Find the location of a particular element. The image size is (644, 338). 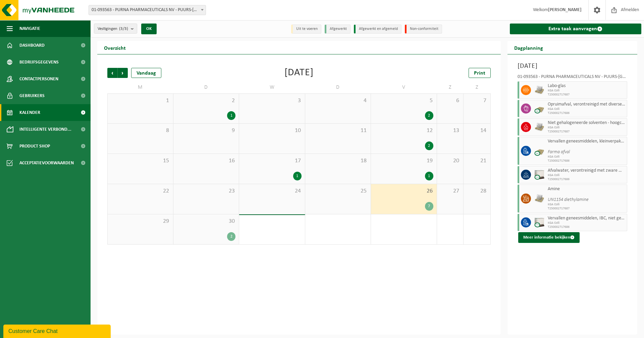

span: 7 is located at coordinates (477, 101).